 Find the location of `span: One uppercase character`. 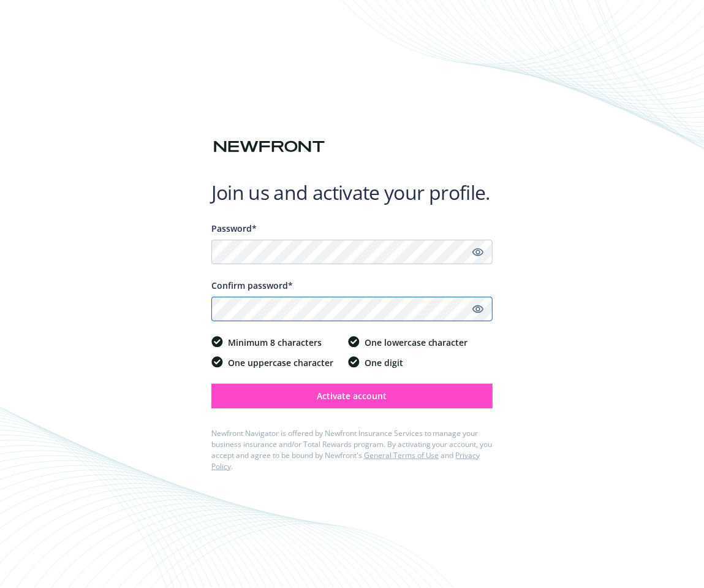

span: One uppercase character is located at coordinates (281, 362).